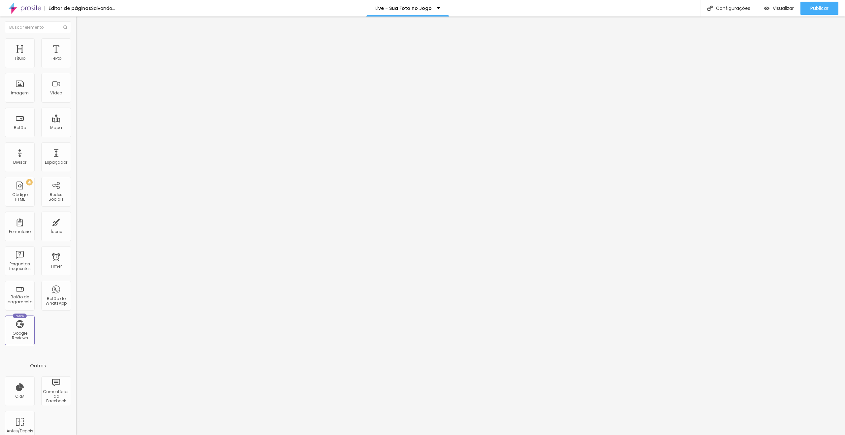 This screenshot has width=845, height=435. Describe the element at coordinates (20, 397) in the screenshot. I see `div: CRM` at that location.